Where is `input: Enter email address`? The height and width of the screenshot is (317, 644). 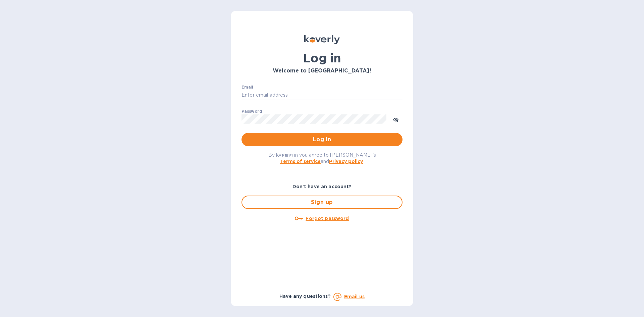
input: Enter email address is located at coordinates (322, 95).